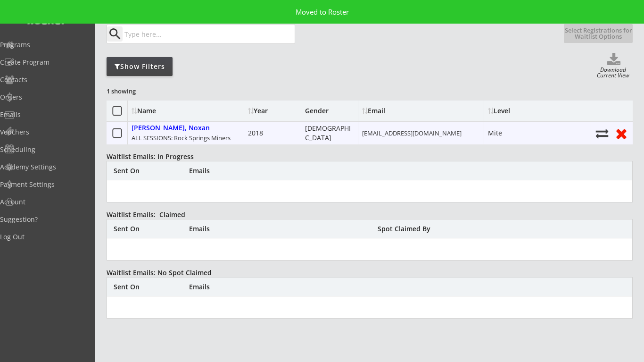 This screenshot has width=644, height=362. What do you see at coordinates (139, 67) in the screenshot?
I see `div: Show Filters` at bounding box center [139, 67].